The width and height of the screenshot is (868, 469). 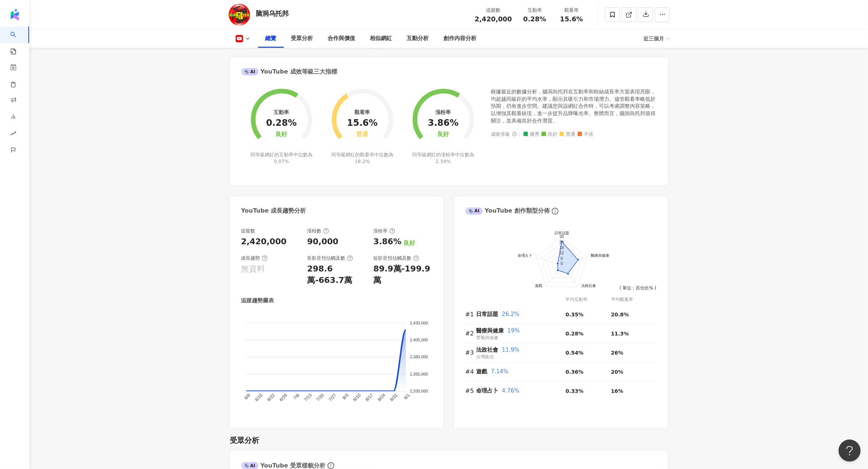 I want to click on span: 0.33%, so click(x=575, y=391).